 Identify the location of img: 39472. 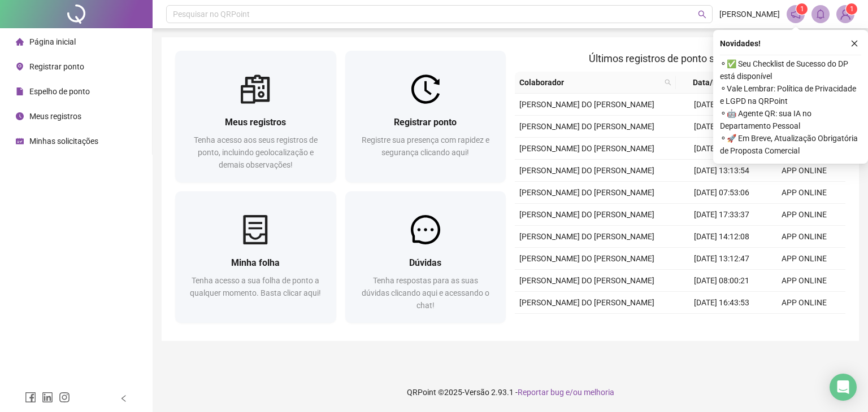
(846, 14).